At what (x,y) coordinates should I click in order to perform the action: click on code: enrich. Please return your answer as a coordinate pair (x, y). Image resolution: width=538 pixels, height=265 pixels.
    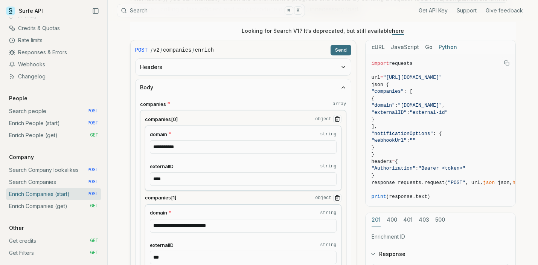
    Looking at the image, I should click on (205, 50).